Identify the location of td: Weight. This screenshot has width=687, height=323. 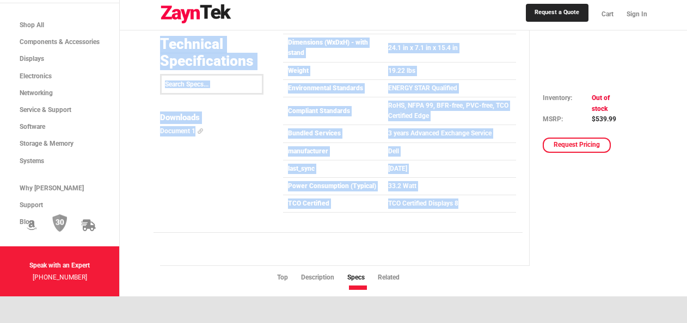
(333, 71).